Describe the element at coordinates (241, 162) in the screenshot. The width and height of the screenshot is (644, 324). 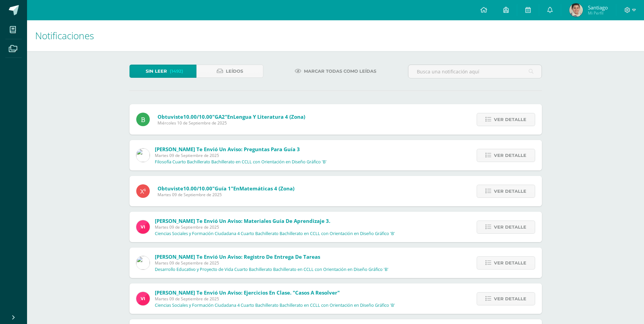
I see `p: Filosofía Cuarto Bachillerato Bachillerato en CCLL con Orientación en Diseño Gráfico 'B'` at that location.